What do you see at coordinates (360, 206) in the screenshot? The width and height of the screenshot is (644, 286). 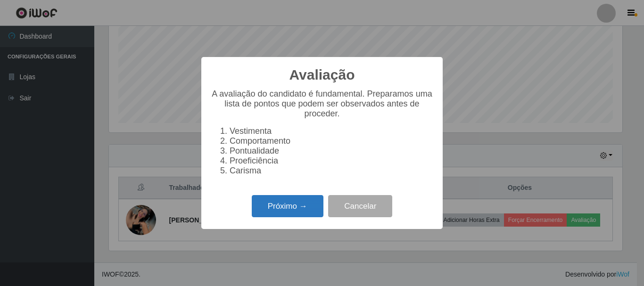 I see `button: Cancelar` at bounding box center [360, 206].